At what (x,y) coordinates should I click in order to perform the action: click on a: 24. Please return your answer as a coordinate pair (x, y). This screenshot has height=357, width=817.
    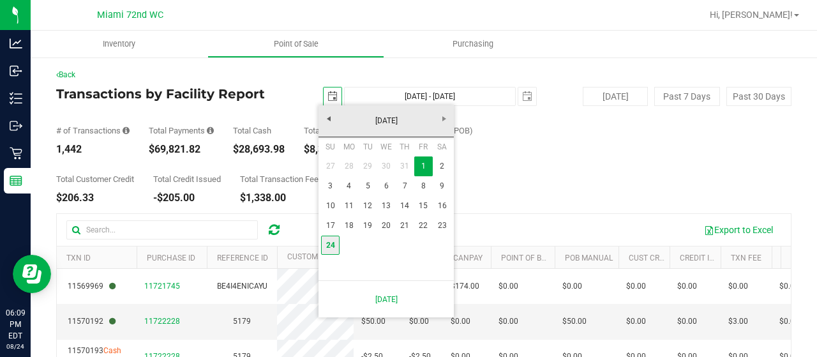
    Looking at the image, I should click on (330, 245).